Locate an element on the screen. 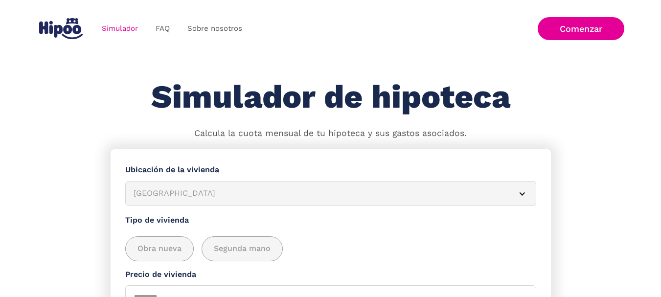 The image size is (661, 297). a: Comenzar is located at coordinates (580, 28).